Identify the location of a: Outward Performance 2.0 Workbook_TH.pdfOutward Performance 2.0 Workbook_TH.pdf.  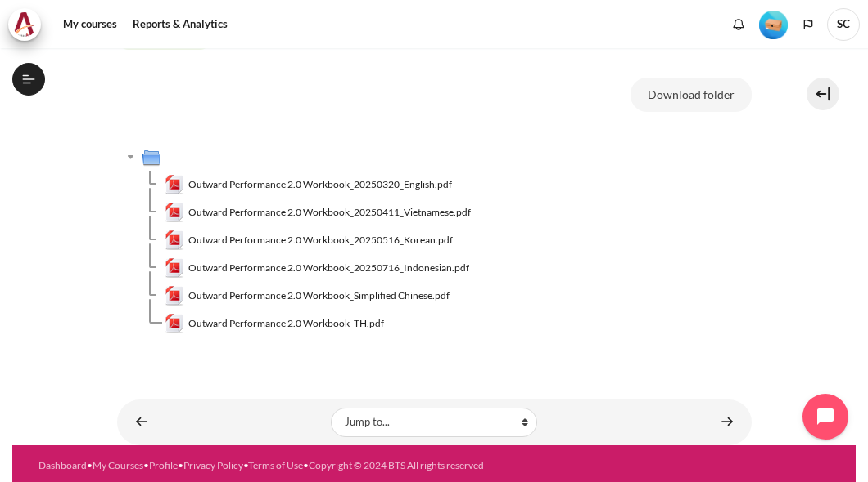
(275, 323).